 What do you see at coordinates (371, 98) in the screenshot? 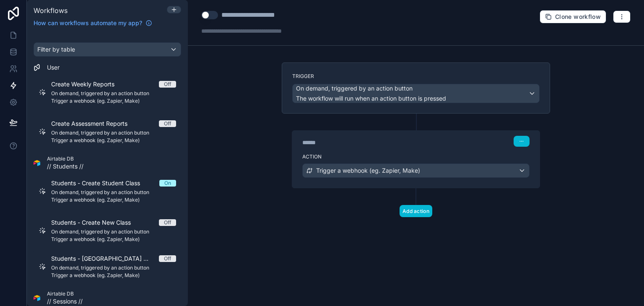
I see `span: The workflow will run when an action button is pressed` at bounding box center [371, 98].